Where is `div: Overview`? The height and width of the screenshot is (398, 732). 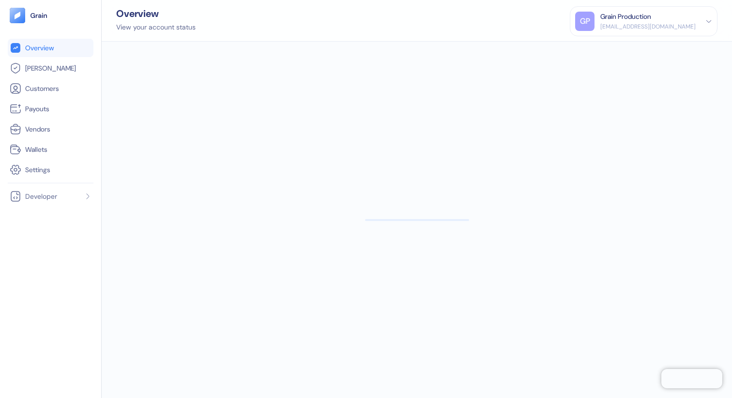 div: Overview is located at coordinates (156, 14).